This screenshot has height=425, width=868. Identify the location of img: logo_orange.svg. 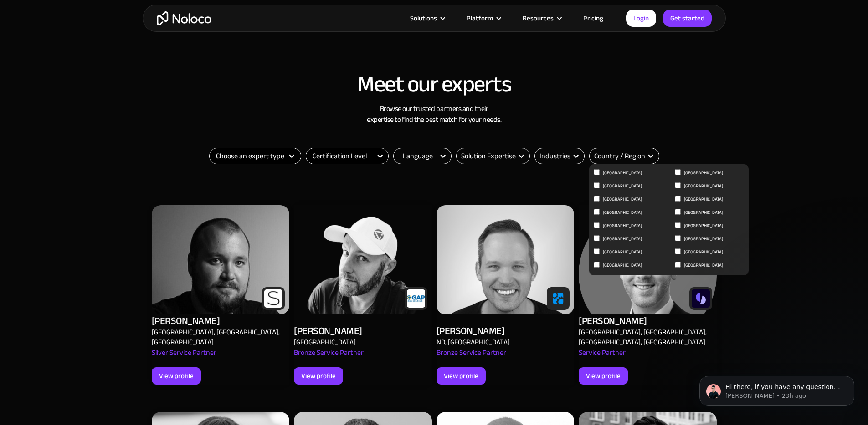
(18, 18).